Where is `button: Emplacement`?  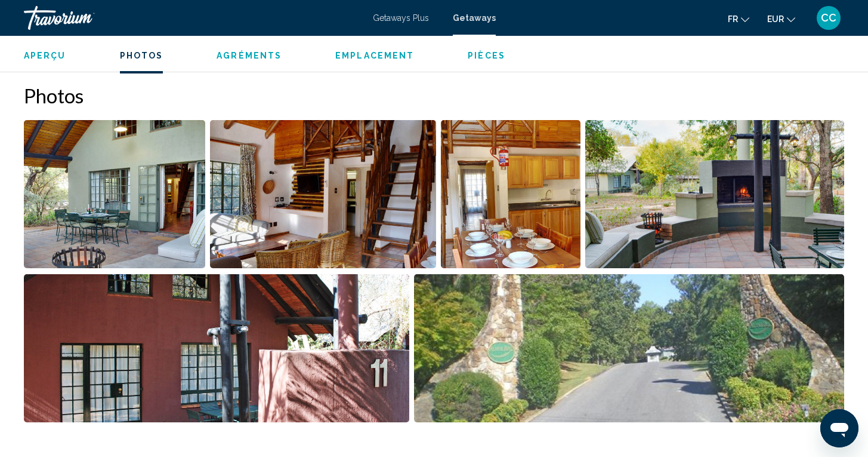
button: Emplacement is located at coordinates (375, 56).